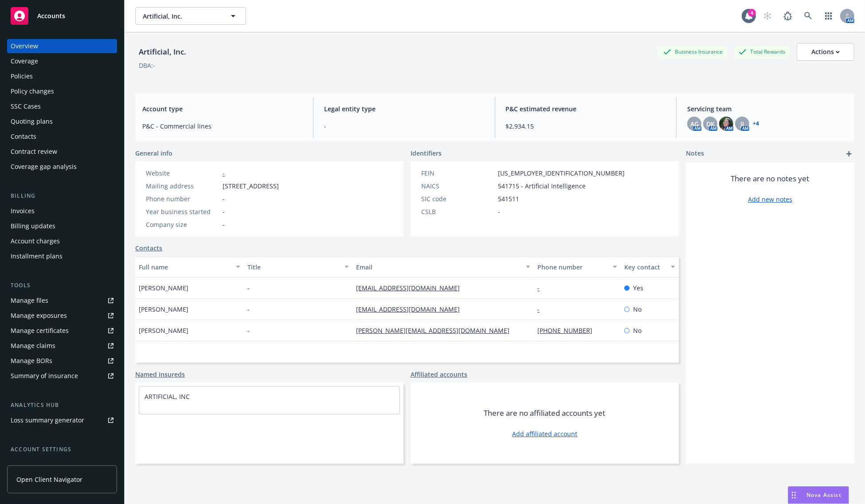  Describe the element at coordinates (34, 152) in the screenshot. I see `div: Contract review` at that location.